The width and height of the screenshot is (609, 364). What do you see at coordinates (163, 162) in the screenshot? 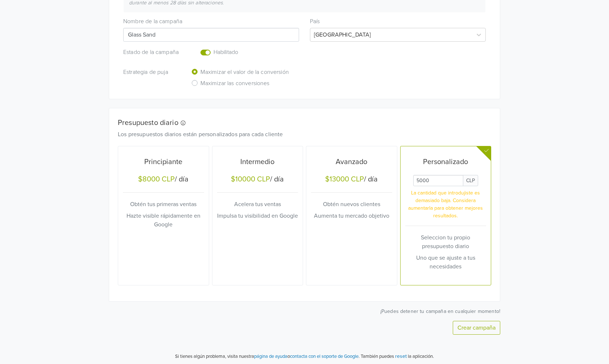
I see `h5: Principiante` at bounding box center [163, 162].